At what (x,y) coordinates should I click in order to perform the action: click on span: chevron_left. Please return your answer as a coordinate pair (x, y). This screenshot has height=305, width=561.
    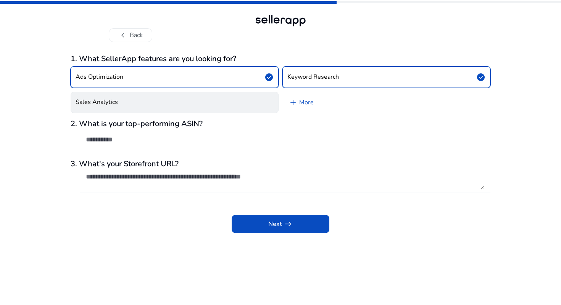
    Looking at the image, I should click on (123, 35).